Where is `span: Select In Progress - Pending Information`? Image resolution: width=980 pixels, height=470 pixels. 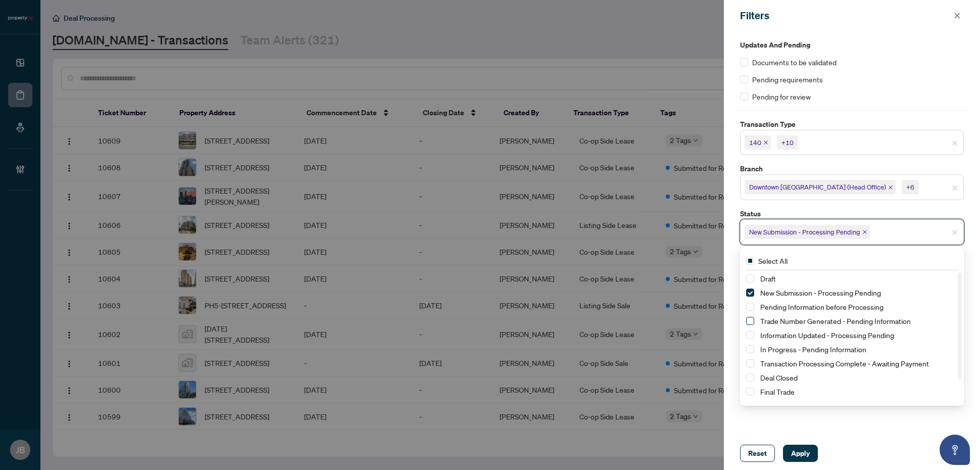
span: Select In Progress - Pending Information is located at coordinates (750, 349).